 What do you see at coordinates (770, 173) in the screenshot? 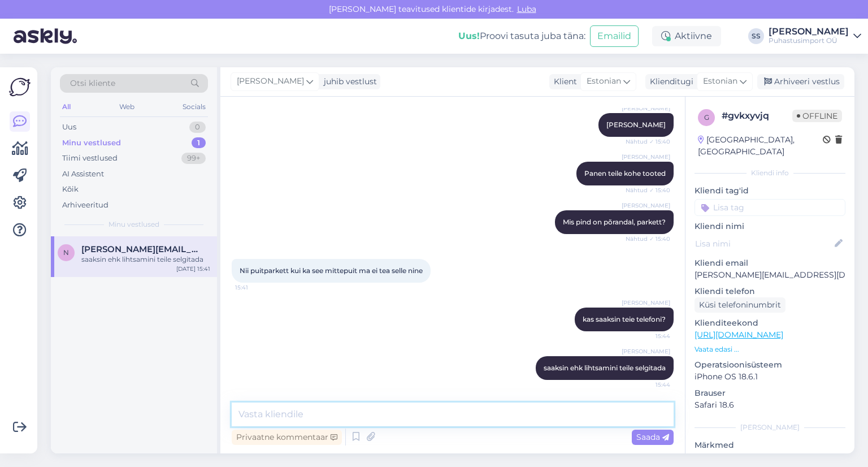
I see `div: Kliendi info` at bounding box center [770, 173].